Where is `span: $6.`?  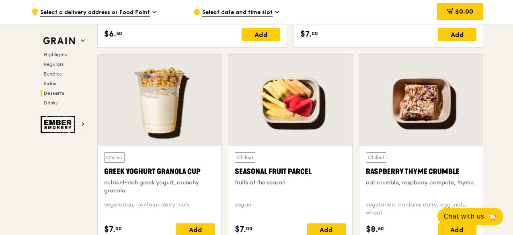 span: $6. is located at coordinates (110, 34).